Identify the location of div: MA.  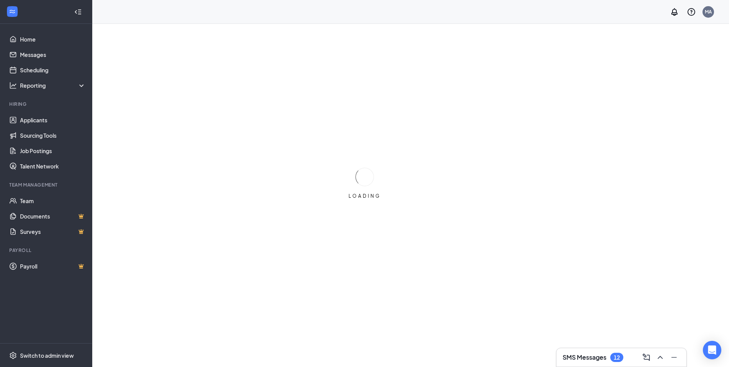
(708, 12).